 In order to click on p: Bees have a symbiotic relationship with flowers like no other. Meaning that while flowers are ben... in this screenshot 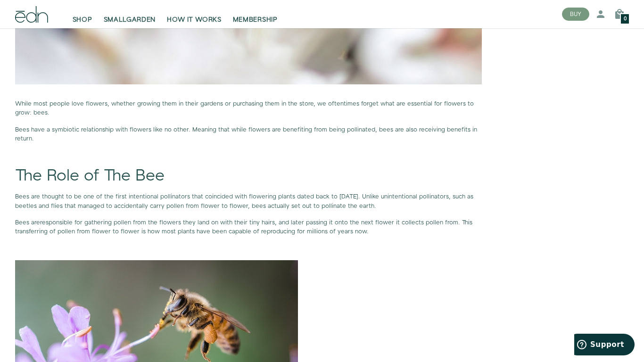, I will do `click(248, 134)`.